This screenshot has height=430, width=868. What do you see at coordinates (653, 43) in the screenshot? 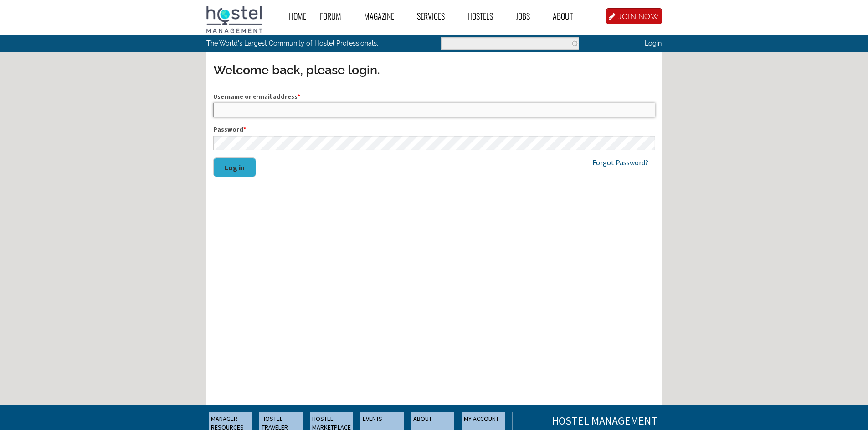
I see `a: Login` at bounding box center [653, 43].